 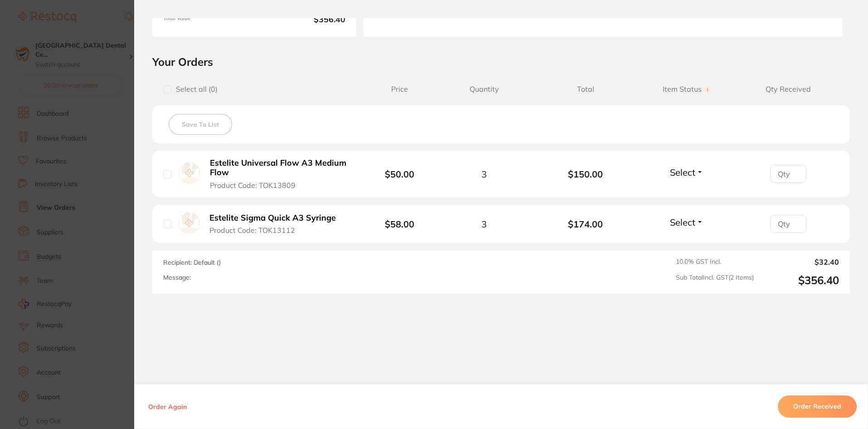 What do you see at coordinates (399, 224) in the screenshot?
I see `b: $58.00` at bounding box center [399, 224].